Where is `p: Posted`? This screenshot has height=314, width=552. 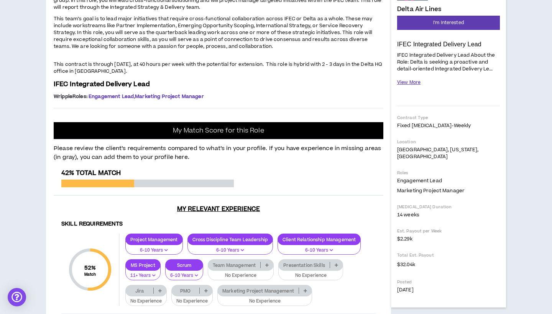 p: Posted is located at coordinates (449, 282).